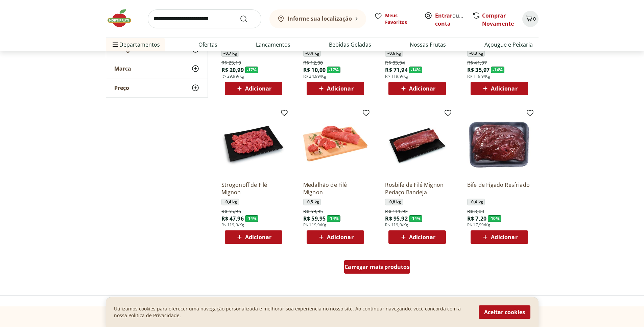 Image resolution: width=644 pixels, height=327 pixels. I want to click on span: - 10 %, so click(494, 219).